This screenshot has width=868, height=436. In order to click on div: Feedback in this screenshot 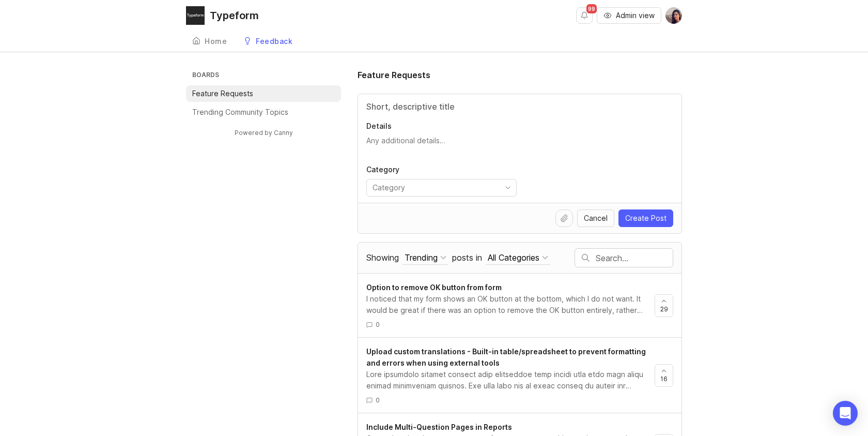, I will do `click(274, 41)`.